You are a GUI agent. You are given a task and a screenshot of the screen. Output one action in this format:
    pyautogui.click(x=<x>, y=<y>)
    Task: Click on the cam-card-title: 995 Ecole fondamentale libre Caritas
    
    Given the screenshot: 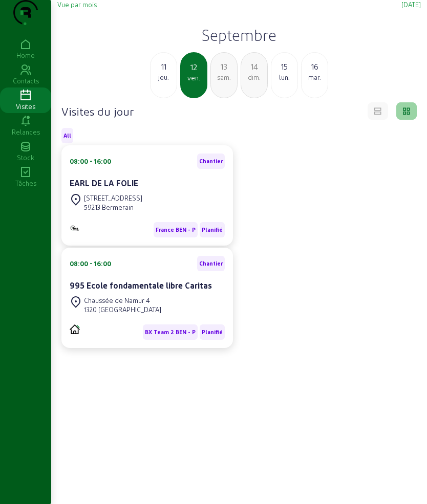 What is the action you would take?
    pyautogui.click(x=141, y=285)
    